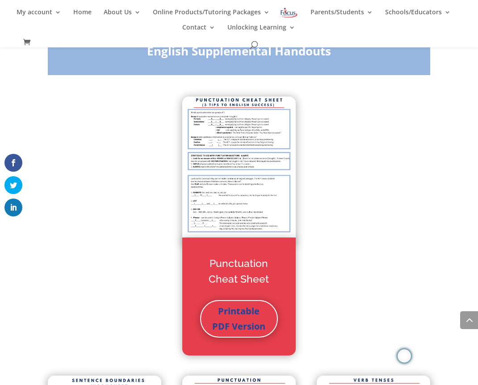 This screenshot has height=385, width=478. Describe the element at coordinates (239, 319) in the screenshot. I see `a: Printable PDF Version` at that location.